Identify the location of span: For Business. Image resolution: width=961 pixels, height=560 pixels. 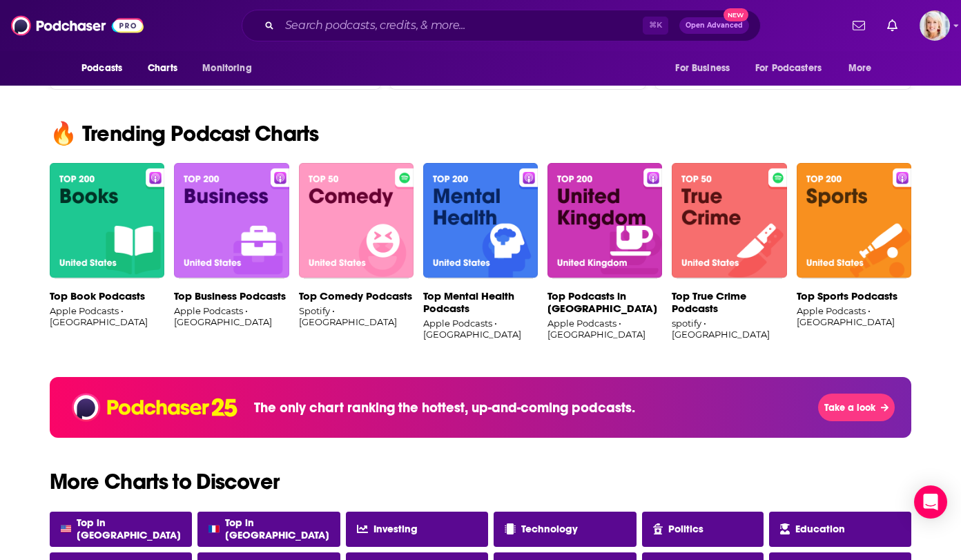
(702, 68).